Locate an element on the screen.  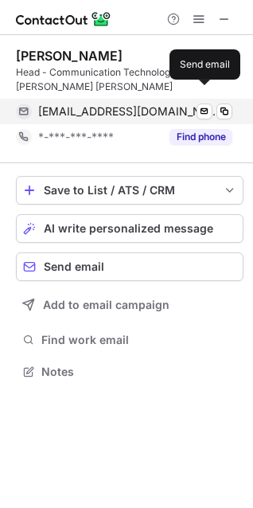
button: Find work email is located at coordinates (130, 340).